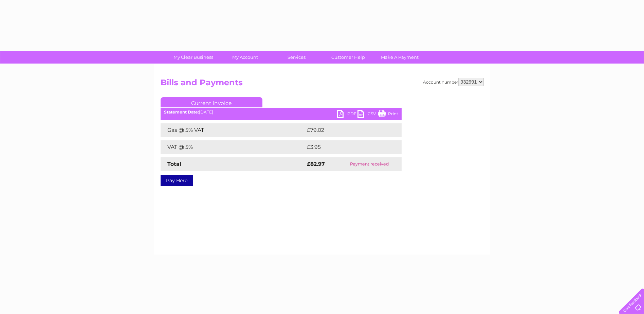  I want to click on div: Account number, so click(453, 82).